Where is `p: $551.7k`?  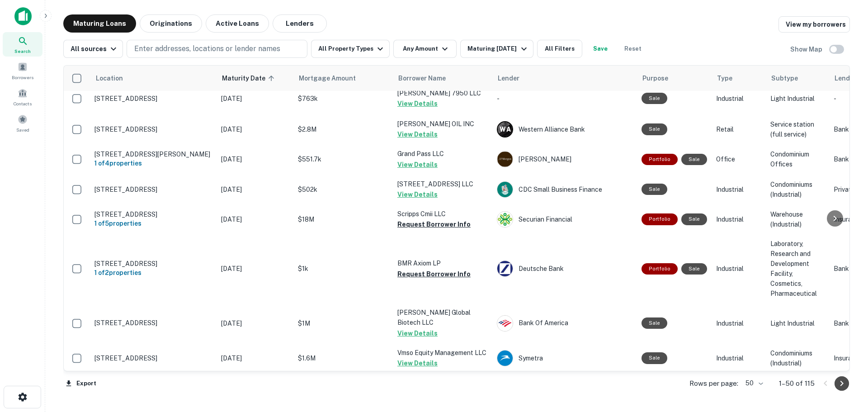
p: $551.7k is located at coordinates (343, 160).